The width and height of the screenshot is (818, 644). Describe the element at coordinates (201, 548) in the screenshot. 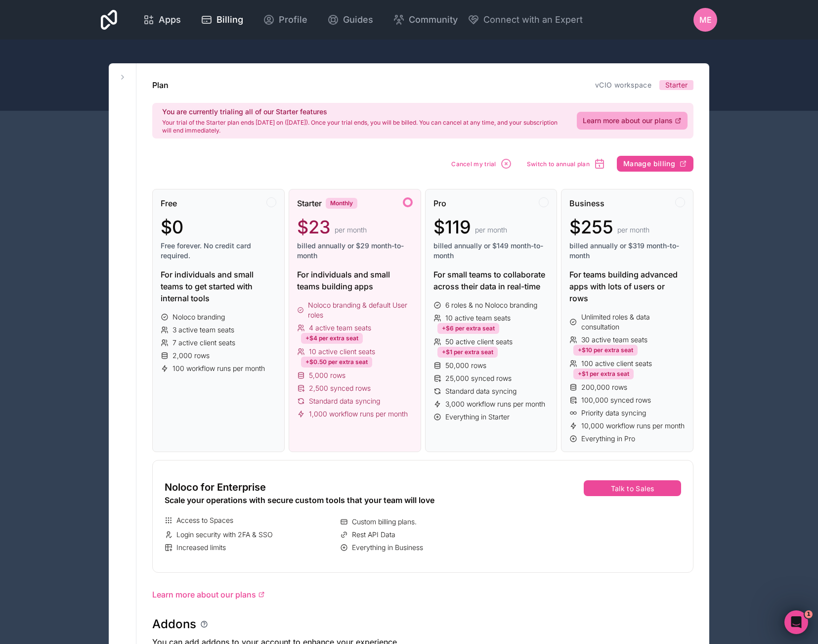

I see `span: Increased limits` at that location.